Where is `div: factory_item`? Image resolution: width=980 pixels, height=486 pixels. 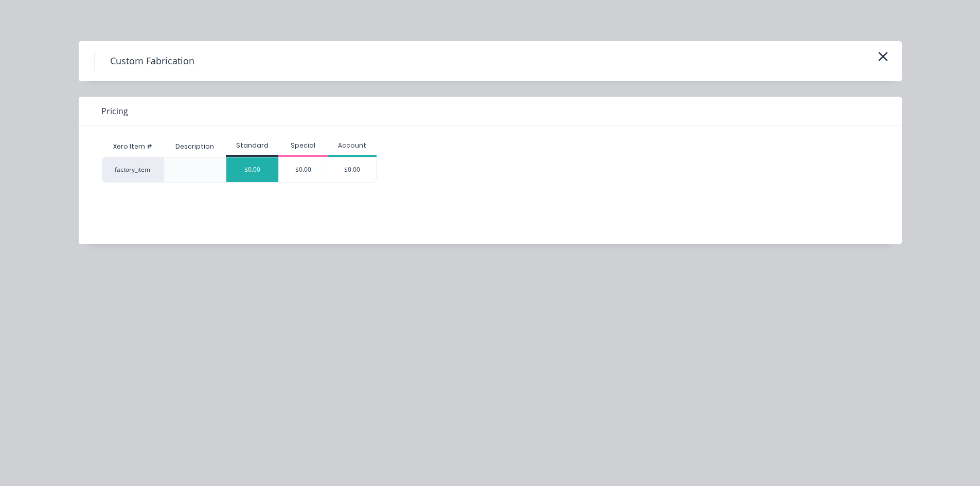 div: factory_item is located at coordinates (132, 169).